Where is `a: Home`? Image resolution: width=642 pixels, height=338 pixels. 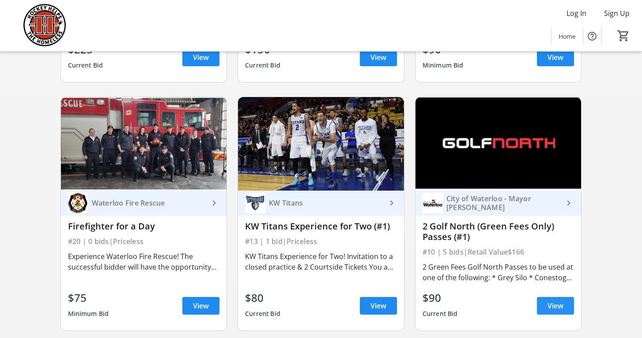 a: Home is located at coordinates (567, 36).